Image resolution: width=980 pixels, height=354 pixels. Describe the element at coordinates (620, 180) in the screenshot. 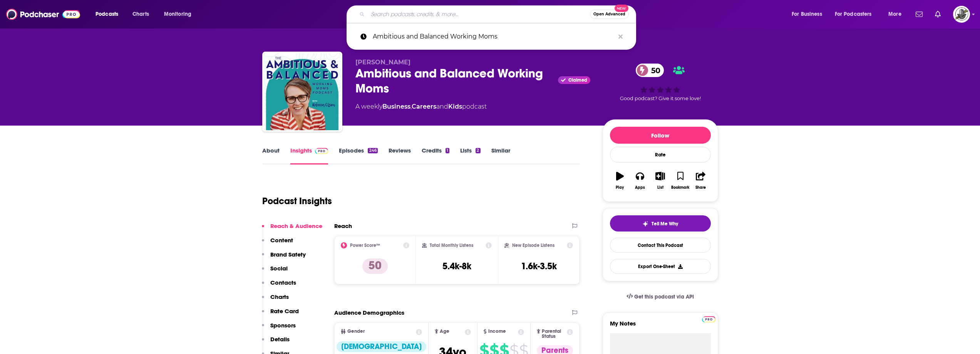

I see `button: Play` at that location.